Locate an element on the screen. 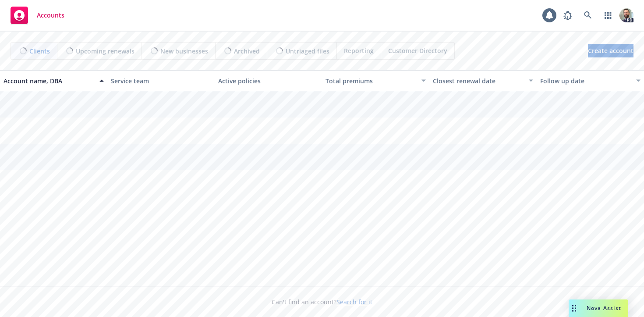 The height and width of the screenshot is (317, 644). img: photo is located at coordinates (627, 15).